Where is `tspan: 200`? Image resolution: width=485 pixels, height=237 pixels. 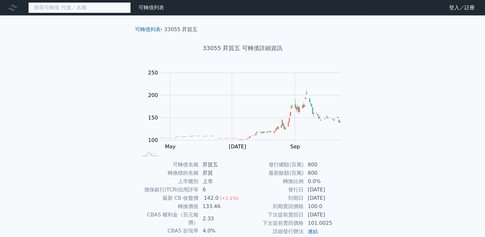
tspan: 200 is located at coordinates (153, 95).